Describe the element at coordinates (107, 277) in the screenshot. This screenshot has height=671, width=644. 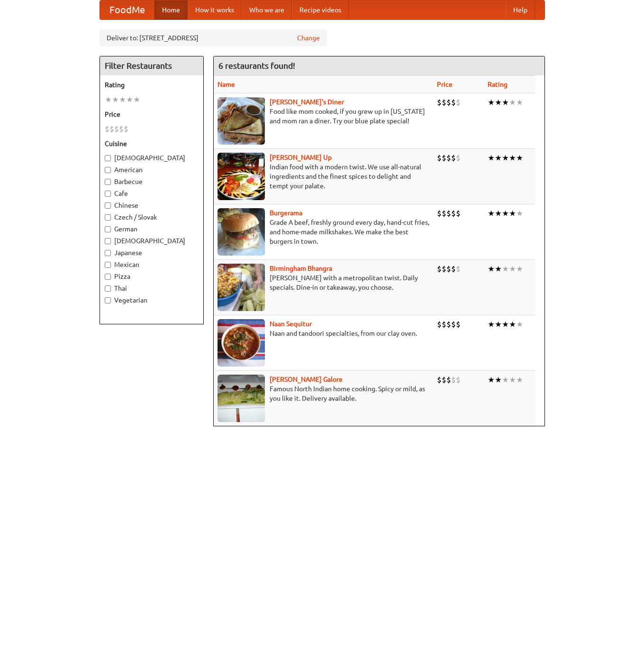
I see `input: Pizza` at that location.